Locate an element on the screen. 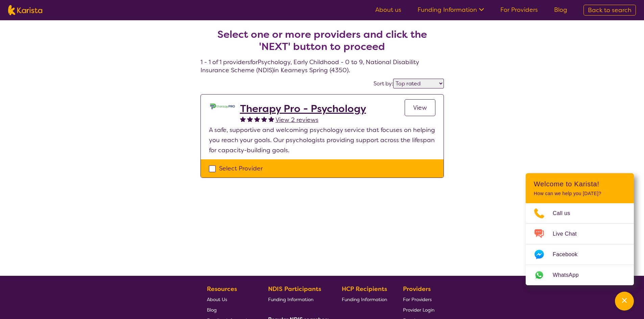  span: Live Chat is located at coordinates (569, 234).